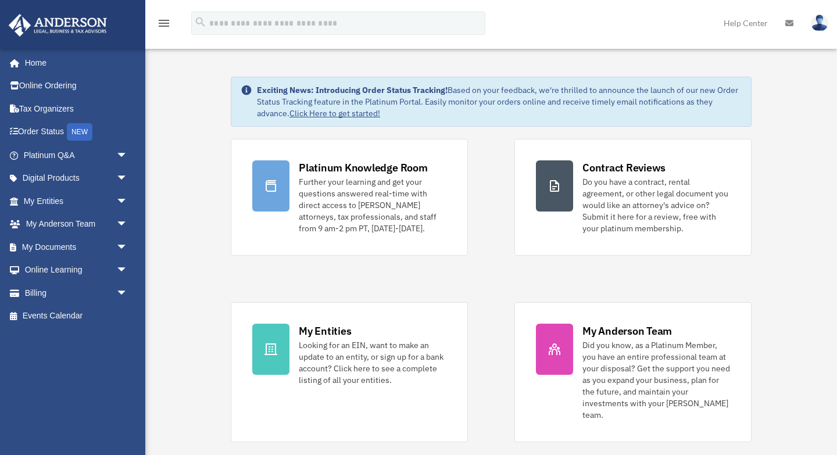 The width and height of the screenshot is (837, 455). What do you see at coordinates (633, 197) in the screenshot?
I see `a: Contract Reviews Do you have a contract, rental agreement, or other legal document you would like...` at bounding box center [633, 197].